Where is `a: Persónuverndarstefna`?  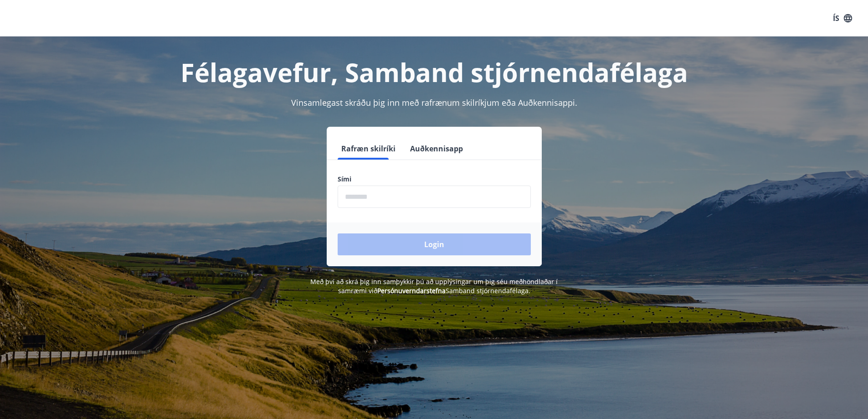
a: Persónuverndarstefna is located at coordinates (412, 290).